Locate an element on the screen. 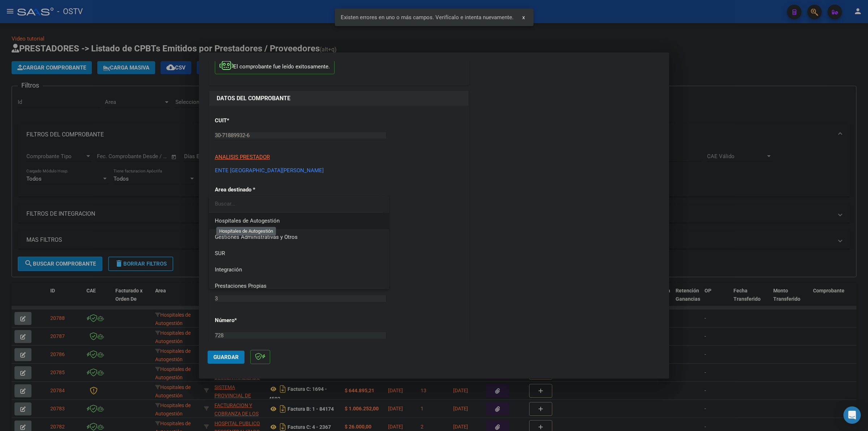  input: dropdown search is located at coordinates (295, 204).